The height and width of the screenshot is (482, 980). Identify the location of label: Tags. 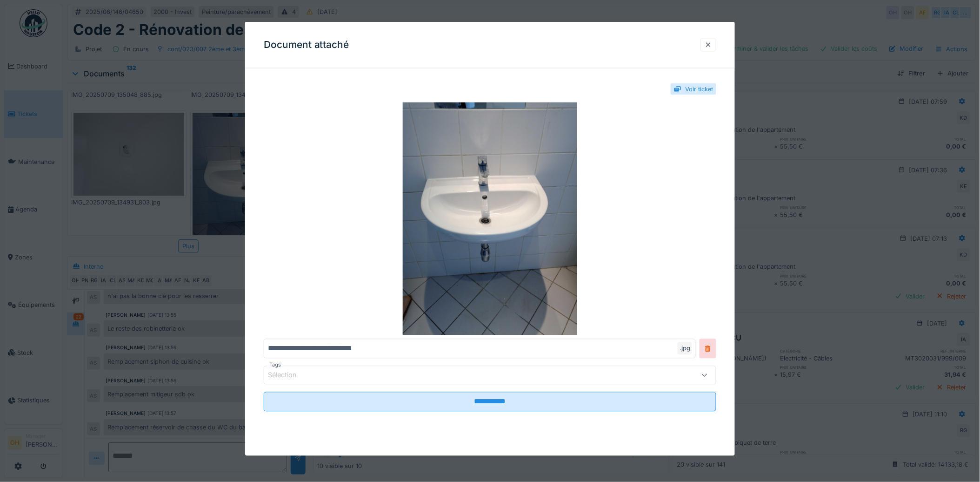
(275, 365).